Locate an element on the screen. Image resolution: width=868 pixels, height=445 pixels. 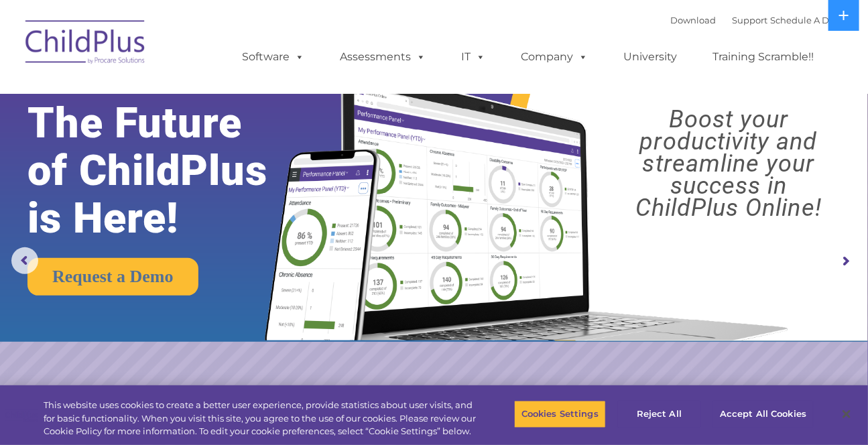
a: Company is located at coordinates (555, 57).